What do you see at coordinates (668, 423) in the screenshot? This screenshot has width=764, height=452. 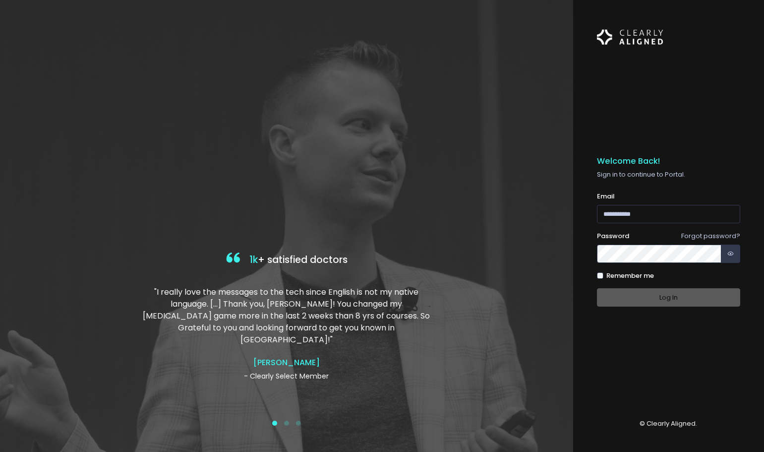 I see `p: © Clearly Aligned.` at bounding box center [668, 423].